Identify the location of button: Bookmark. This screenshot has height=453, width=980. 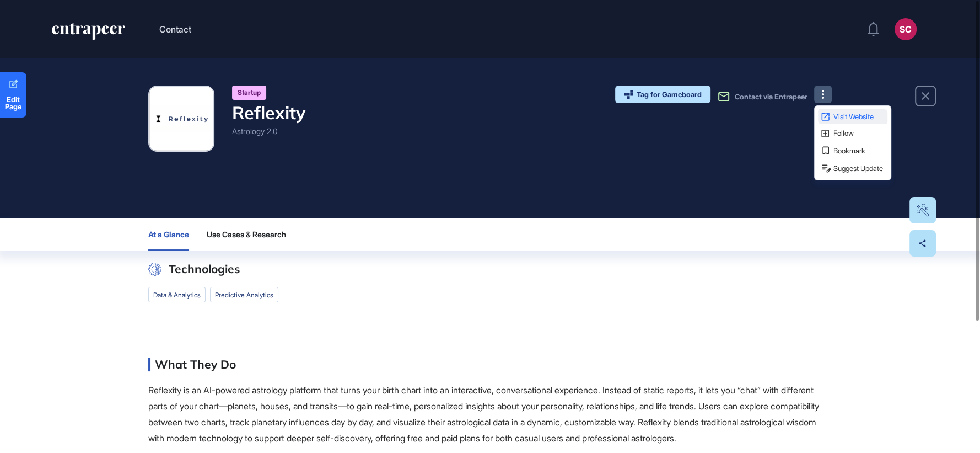
(853, 151).